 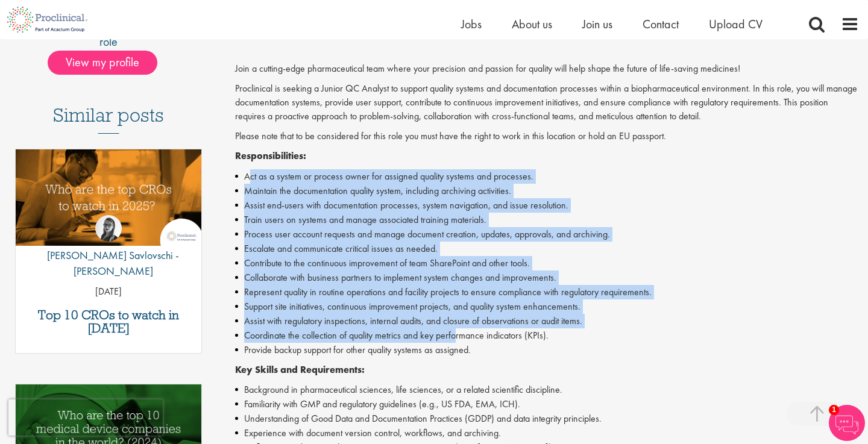 I want to click on p: Join a cutting-edge pharmaceutical team where your precision and passion for quality will help sh..., so click(x=546, y=69).